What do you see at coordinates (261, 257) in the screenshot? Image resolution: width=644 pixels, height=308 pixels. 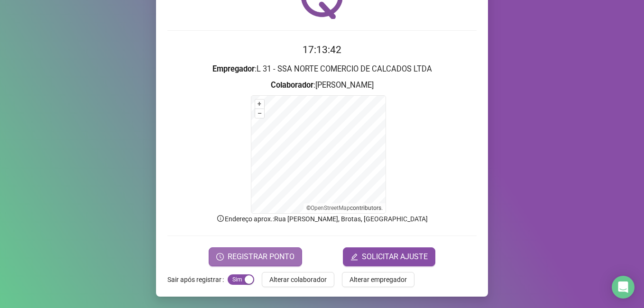 I see `span: REGISTRAR PONTO` at bounding box center [261, 257].